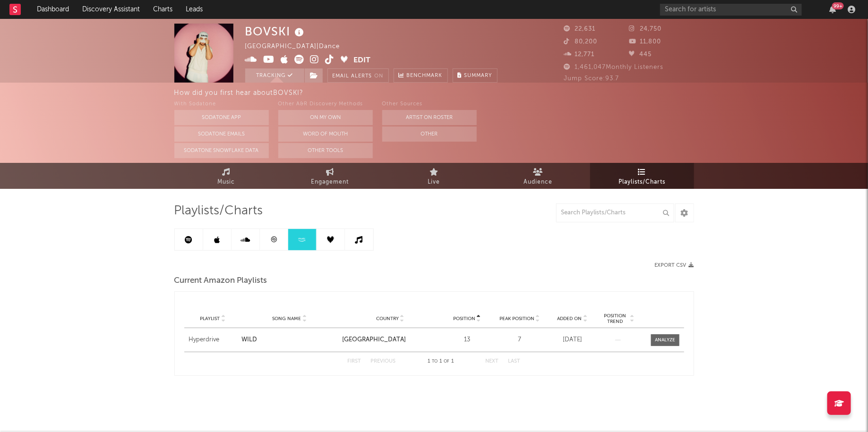 The height and width of the screenshot is (432, 868). Describe the element at coordinates (425, 76) in the screenshot. I see `span: Benchmark` at that location.